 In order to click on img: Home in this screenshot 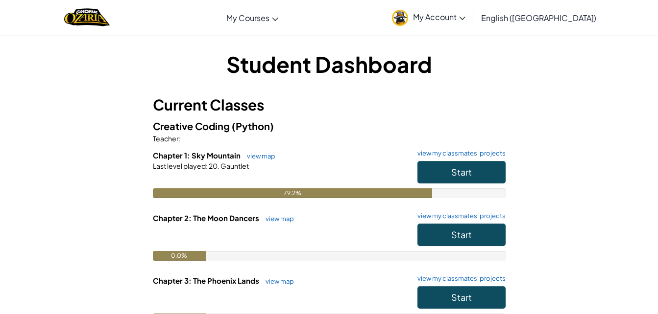, I will do `click(87, 17)`.